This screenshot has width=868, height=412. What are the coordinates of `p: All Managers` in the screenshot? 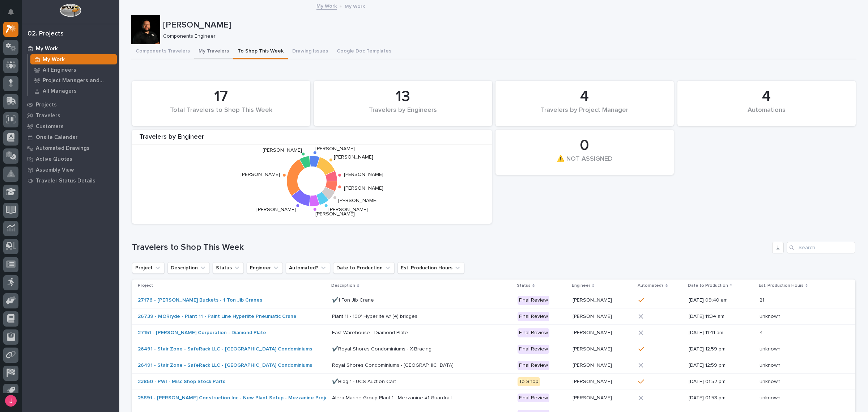 It's located at (59, 91).